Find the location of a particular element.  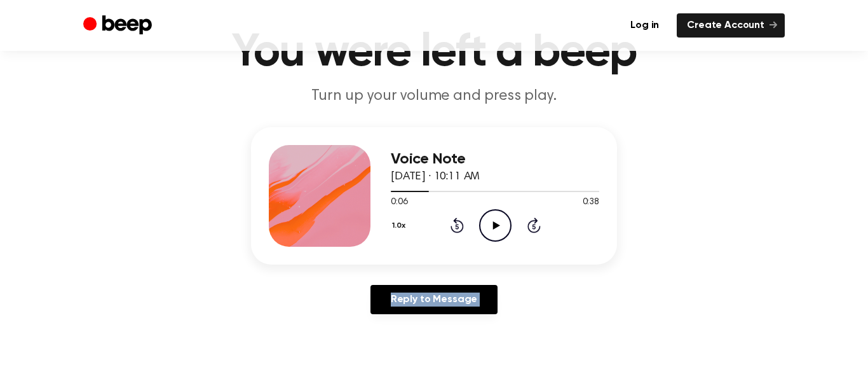

p: Turn up your volume and press play. is located at coordinates (434, 96).